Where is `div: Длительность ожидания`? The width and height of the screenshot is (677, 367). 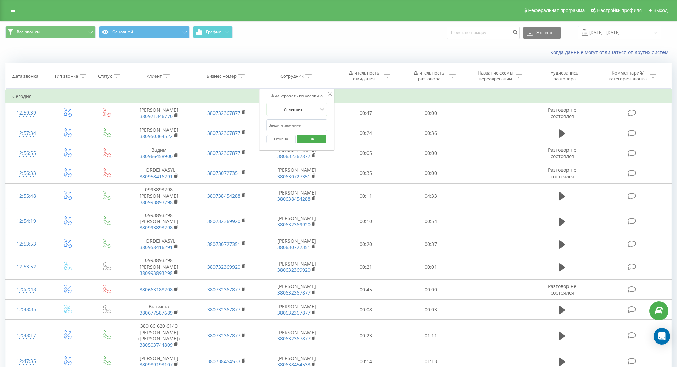
div: Длительность ожидания is located at coordinates (364, 76).